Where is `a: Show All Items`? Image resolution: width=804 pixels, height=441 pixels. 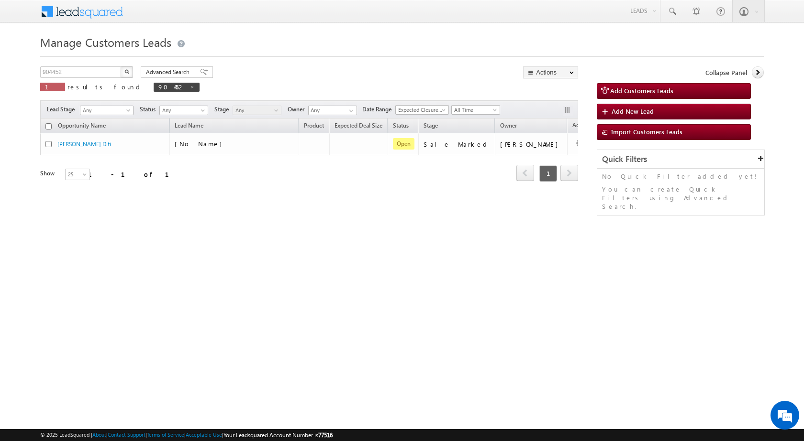 a: Show All Items is located at coordinates (350, 111).